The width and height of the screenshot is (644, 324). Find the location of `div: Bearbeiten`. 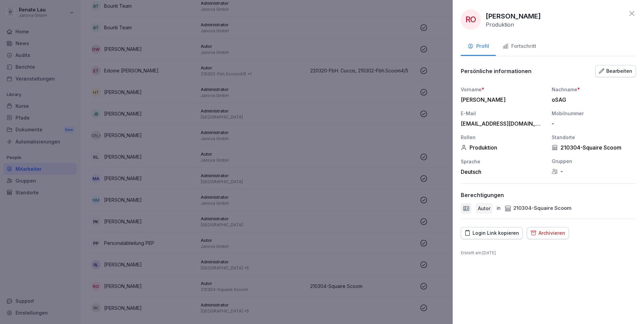

div: Bearbeiten is located at coordinates (615, 71).